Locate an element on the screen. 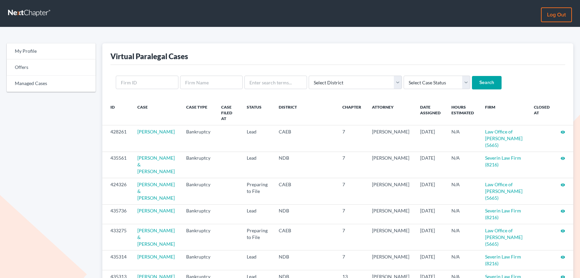 This screenshot has height=278, width=580. td: 435314 is located at coordinates (117, 261).